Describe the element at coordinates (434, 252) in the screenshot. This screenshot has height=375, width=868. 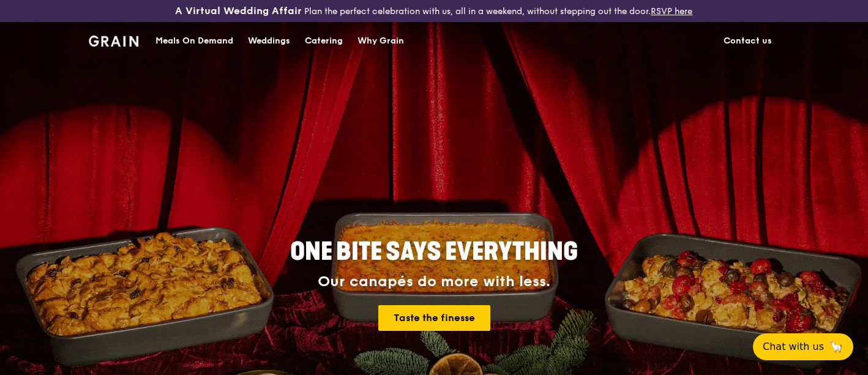
I see `span: ONE BITE SAYS EVERYTHING` at that location.